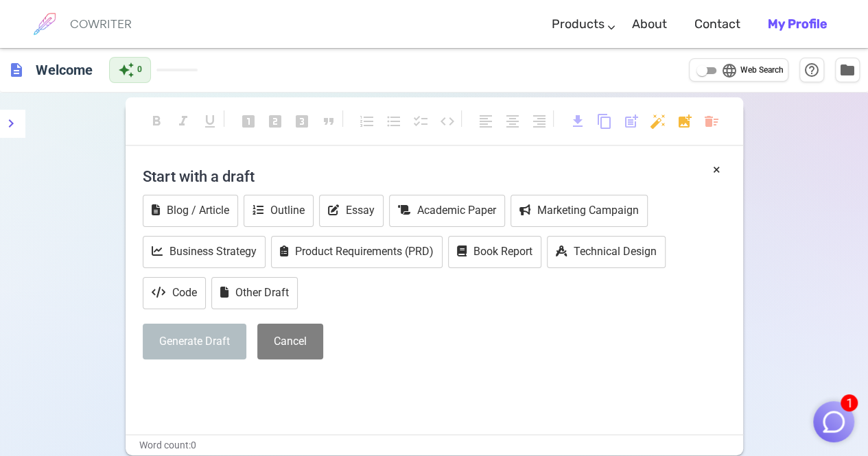 This screenshot has height=456, width=868. I want to click on div: Word count: 0, so click(434, 445).